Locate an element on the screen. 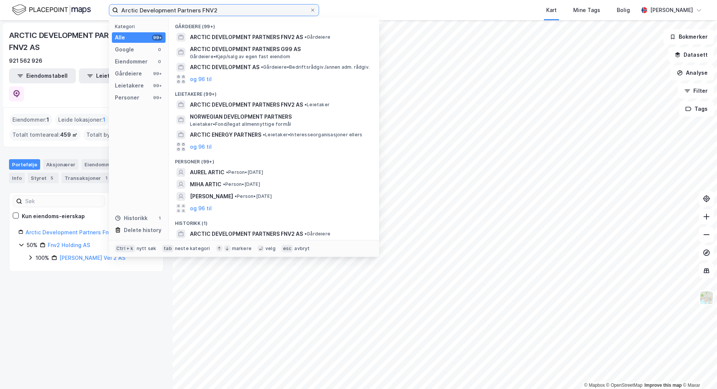 The image size is (717, 389). span: Leietaker • Fond/legat allmennyttige formål is located at coordinates (240, 124).